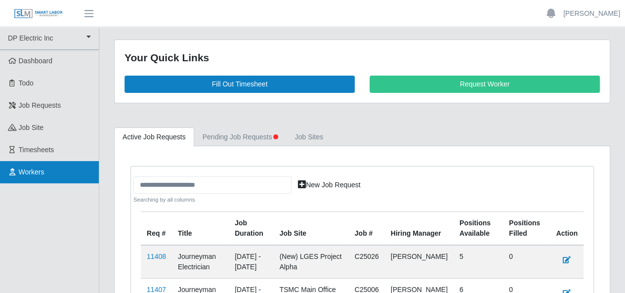 The height and width of the screenshot is (293, 625). Describe the element at coordinates (567, 229) in the screenshot. I see `th: Action` at that location.